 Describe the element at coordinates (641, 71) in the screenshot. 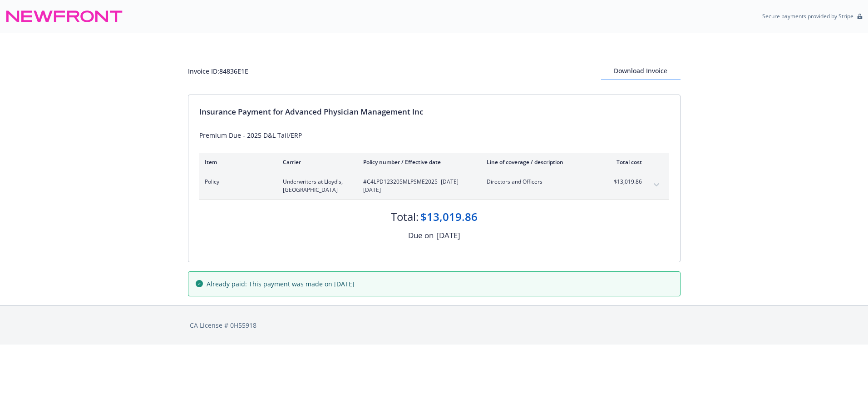

I see `button: Download Invoice` at that location.